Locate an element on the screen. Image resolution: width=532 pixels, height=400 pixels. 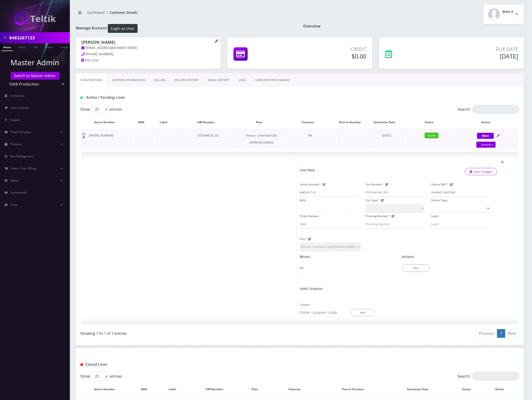
h1: Overview is located at coordinates (414, 26).